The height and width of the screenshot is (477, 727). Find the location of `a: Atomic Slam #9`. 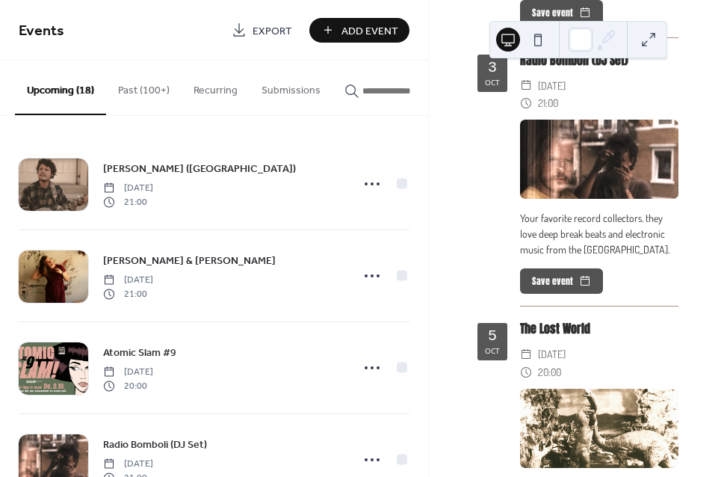

a: Atomic Slam #9 is located at coordinates (140, 352).